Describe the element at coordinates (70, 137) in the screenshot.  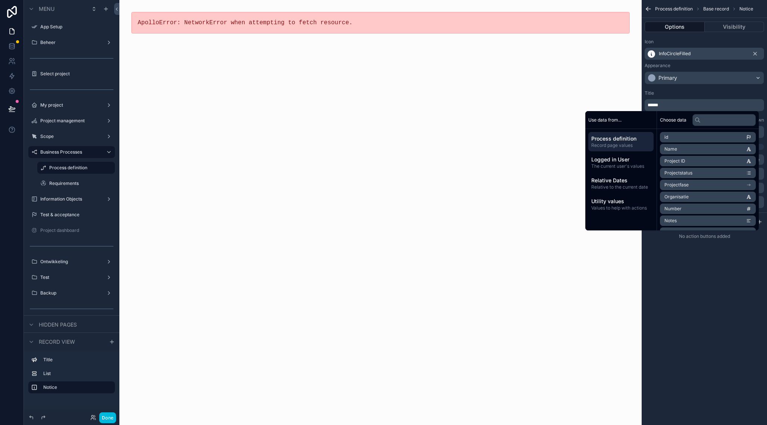
I see `label: Scope` at that location.